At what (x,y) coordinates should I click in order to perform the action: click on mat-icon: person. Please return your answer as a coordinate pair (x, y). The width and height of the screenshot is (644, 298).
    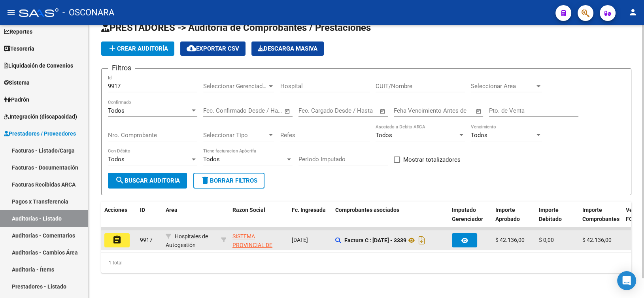
    Looking at the image, I should click on (633, 12).